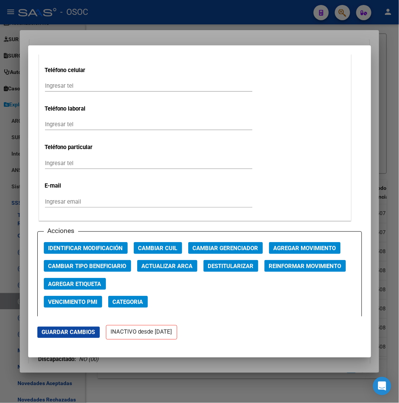  What do you see at coordinates (90, 147) in the screenshot?
I see `p: Teléfono particular` at bounding box center [90, 147].